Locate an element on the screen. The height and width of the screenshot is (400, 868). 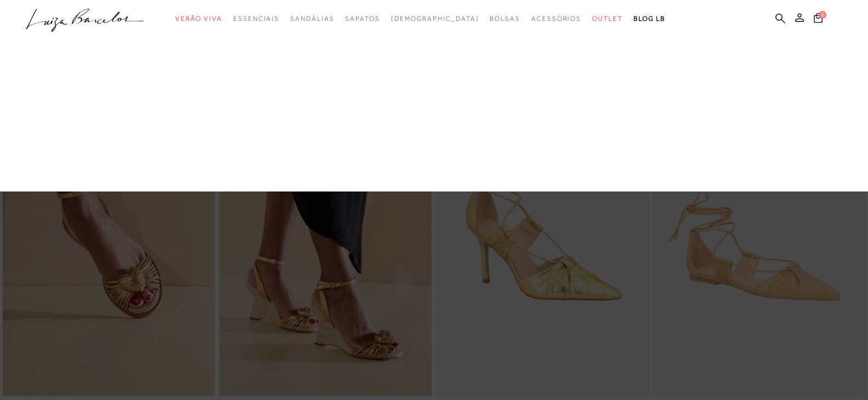
span: Sandálias is located at coordinates (312, 19).